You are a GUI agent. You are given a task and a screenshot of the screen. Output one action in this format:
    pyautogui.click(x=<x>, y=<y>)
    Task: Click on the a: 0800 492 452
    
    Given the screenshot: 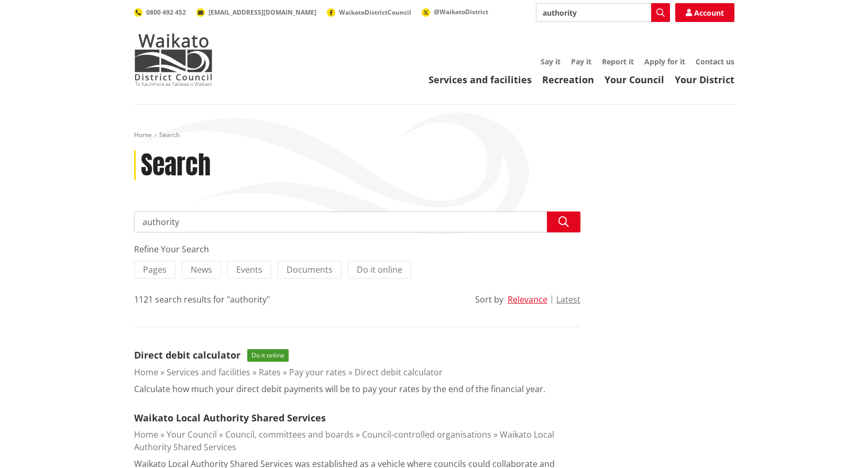 What is the action you would take?
    pyautogui.click(x=160, y=12)
    